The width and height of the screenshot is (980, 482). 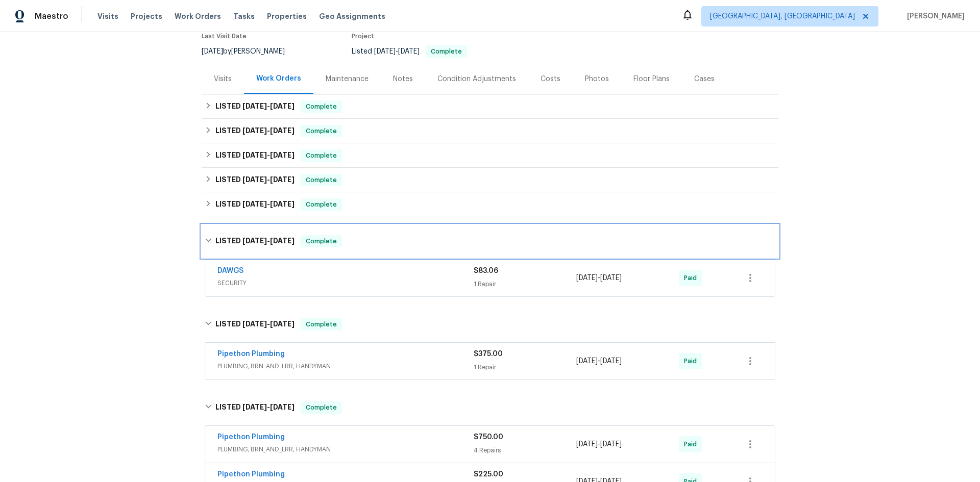 What do you see at coordinates (287, 16) in the screenshot?
I see `span: Properties` at bounding box center [287, 16].